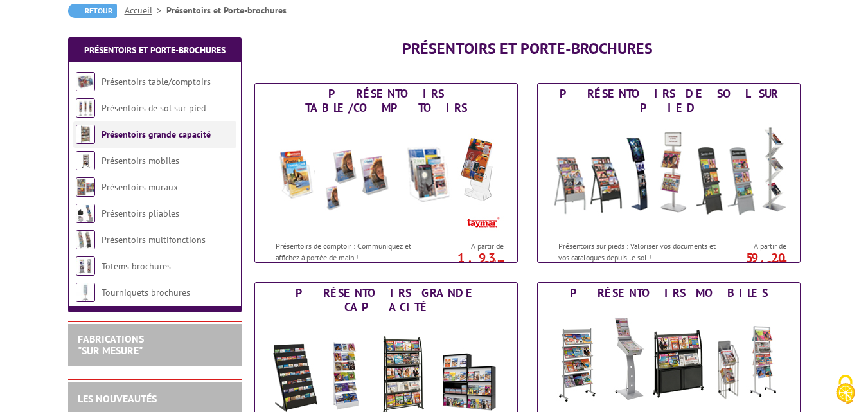 This screenshot has width=868, height=412. What do you see at coordinates (85, 134) in the screenshot?
I see `img: Présentoirs grande capacité` at bounding box center [85, 134].